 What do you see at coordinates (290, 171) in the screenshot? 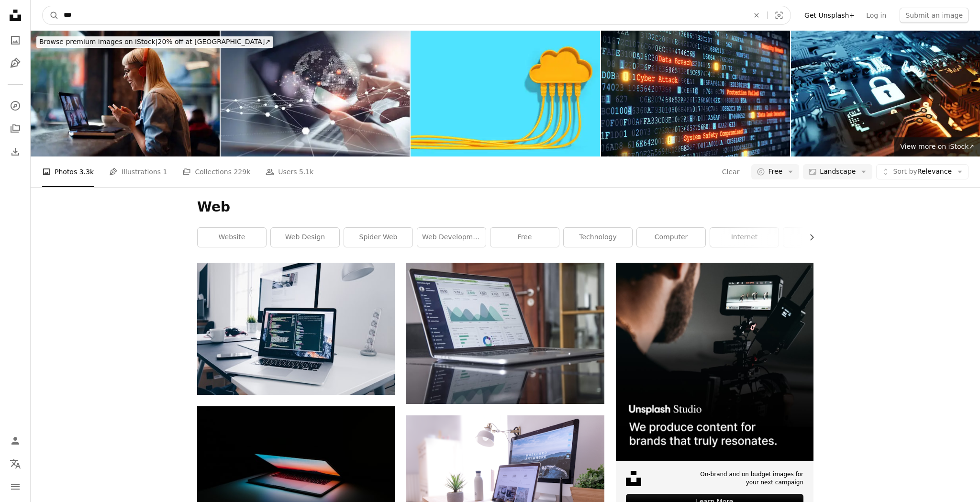
I see `a: Users 5.1k` at bounding box center [290, 171].